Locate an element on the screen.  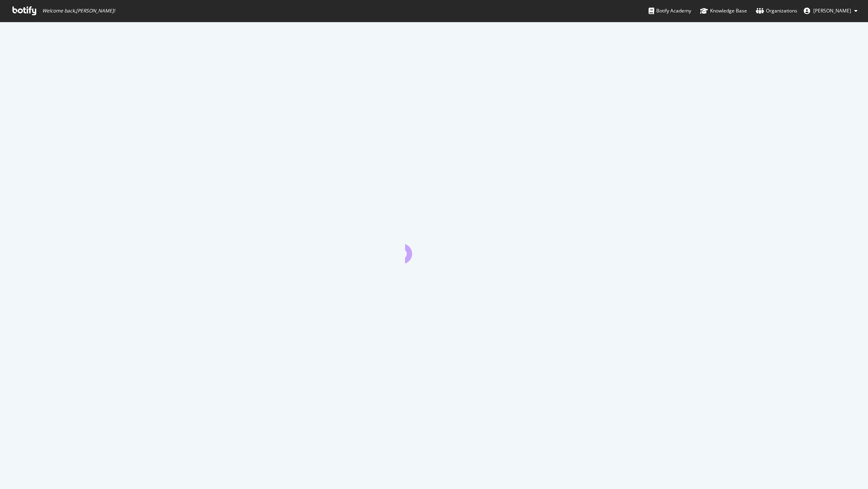
div: Organizations is located at coordinates (776, 11).